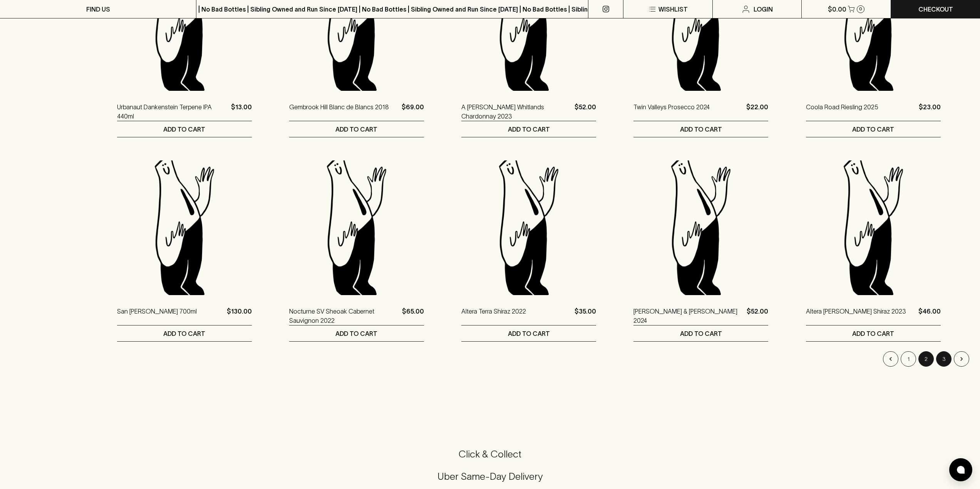  I want to click on p: $130.00, so click(239, 316).